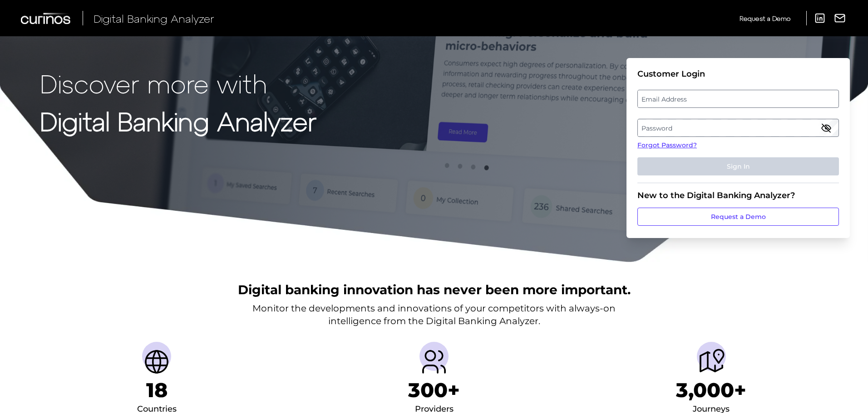 This screenshot has width=868, height=413. What do you see at coordinates (157, 390) in the screenshot?
I see `h1: 18` at bounding box center [157, 390].